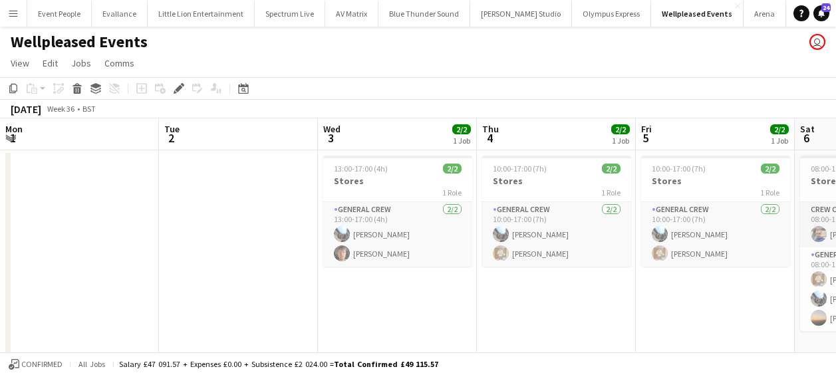 The width and height of the screenshot is (836, 375). What do you see at coordinates (697, 13) in the screenshot?
I see `button: Wellpleased Events` at bounding box center [697, 13].